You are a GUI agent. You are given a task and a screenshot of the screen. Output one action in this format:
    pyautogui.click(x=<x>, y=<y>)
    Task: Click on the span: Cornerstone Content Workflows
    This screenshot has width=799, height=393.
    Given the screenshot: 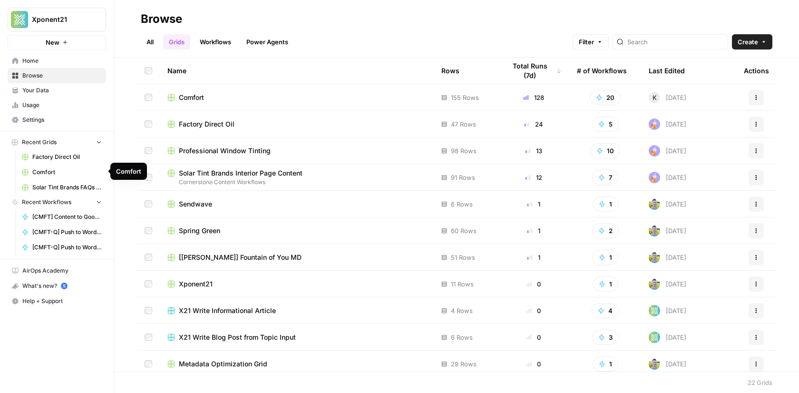 What is the action you would take?
    pyautogui.click(x=297, y=182)
    